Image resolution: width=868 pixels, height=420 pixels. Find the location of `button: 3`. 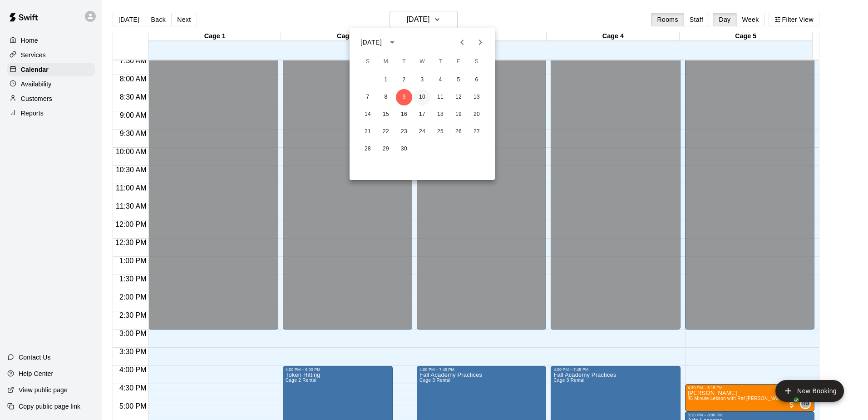

button: 3 is located at coordinates (422, 80).